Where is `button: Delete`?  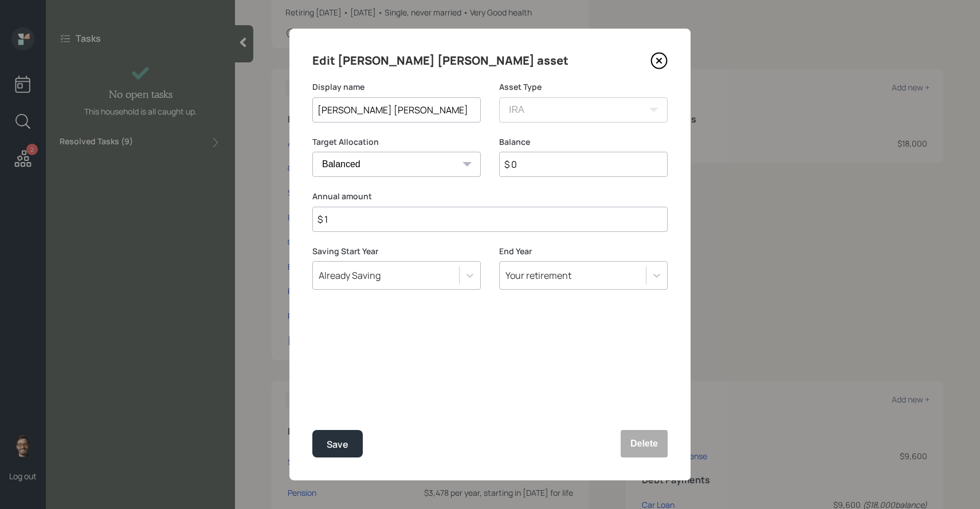 button: Delete is located at coordinates (644, 444).